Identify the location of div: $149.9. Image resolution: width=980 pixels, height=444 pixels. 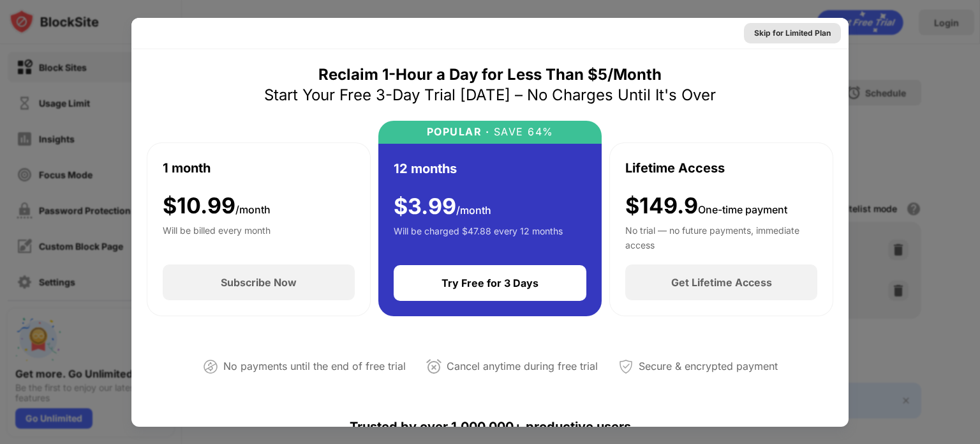
(707, 206).